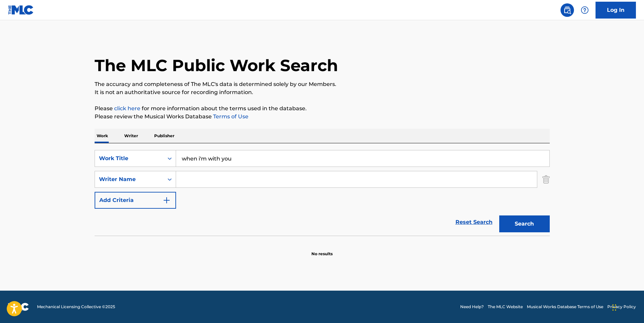  Describe the element at coordinates (102, 136) in the screenshot. I see `p: Work` at that location.